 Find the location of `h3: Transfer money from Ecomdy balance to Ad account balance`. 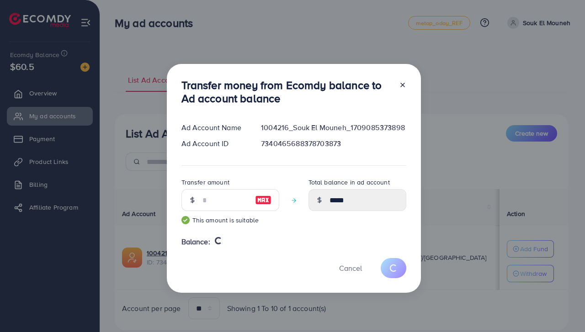

h3: Transfer money from Ecomdy balance to Ad account balance is located at coordinates (286, 92).